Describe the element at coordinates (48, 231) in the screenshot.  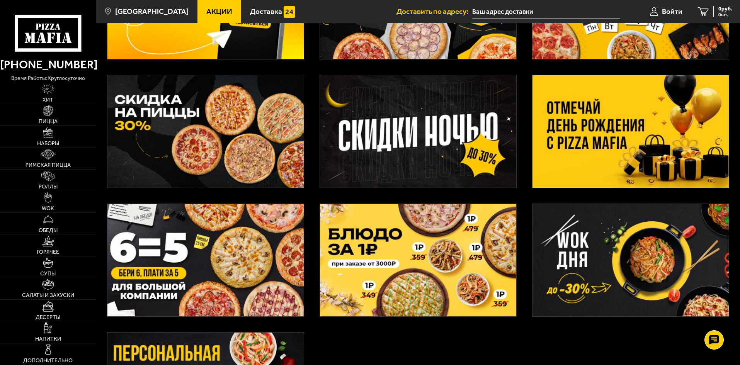
I see `span: Обеды` at that location.